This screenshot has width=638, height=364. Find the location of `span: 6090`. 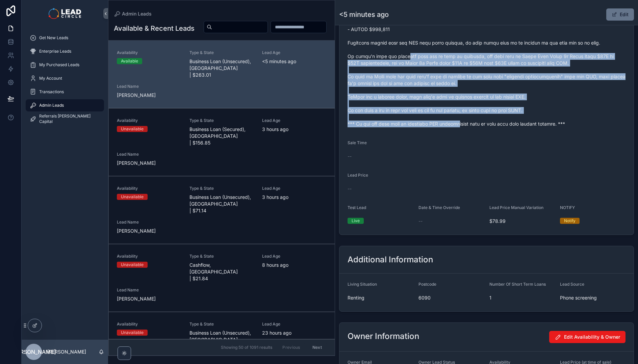

span: 6090 is located at coordinates (451, 297).